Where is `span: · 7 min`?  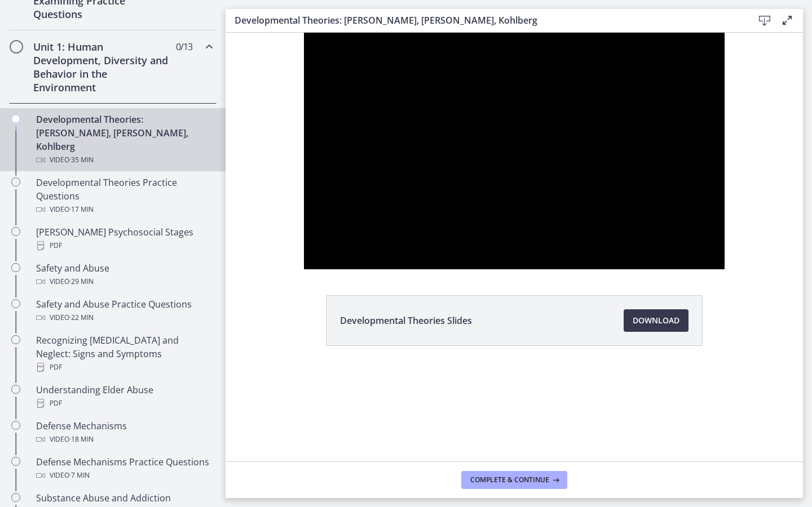 span: · 7 min is located at coordinates (80, 475).